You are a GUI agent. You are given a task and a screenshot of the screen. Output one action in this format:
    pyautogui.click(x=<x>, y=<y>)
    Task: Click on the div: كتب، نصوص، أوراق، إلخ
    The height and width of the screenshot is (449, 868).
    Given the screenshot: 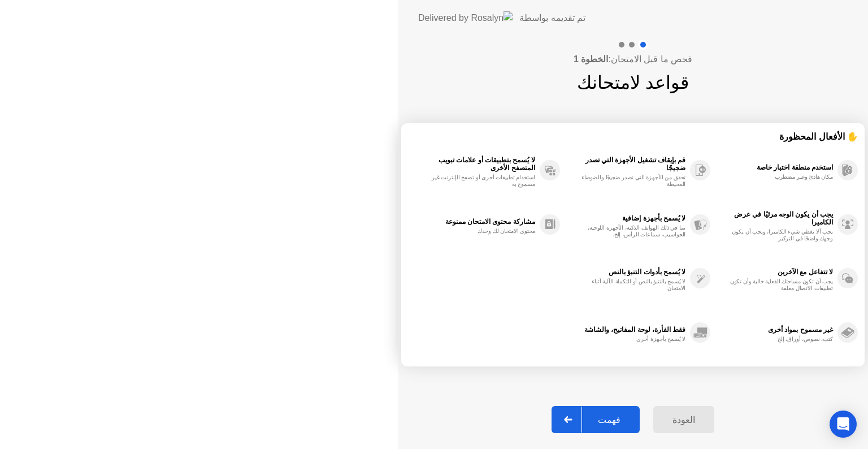 What is the action you would take?
    pyautogui.click(x=779, y=340)
    